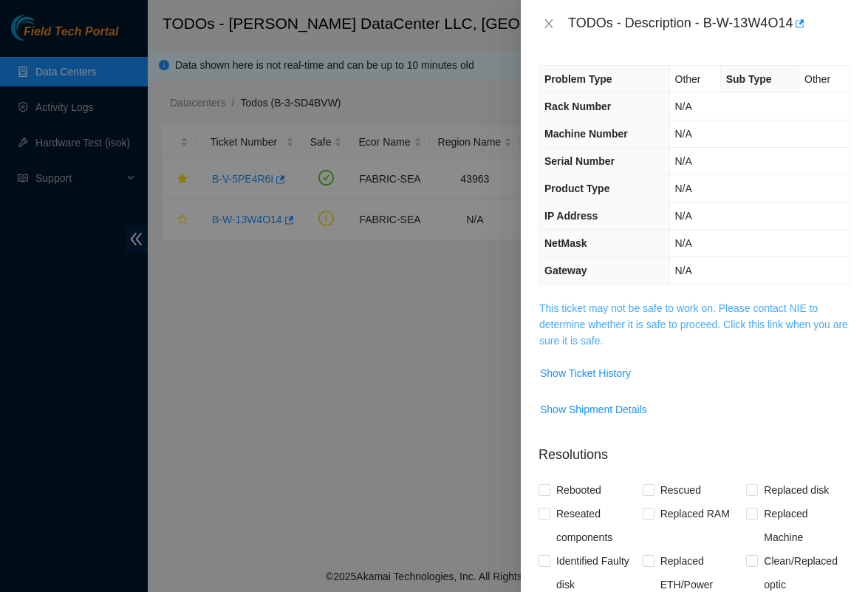 Image resolution: width=868 pixels, height=592 pixels. I want to click on span: IP Address, so click(571, 215).